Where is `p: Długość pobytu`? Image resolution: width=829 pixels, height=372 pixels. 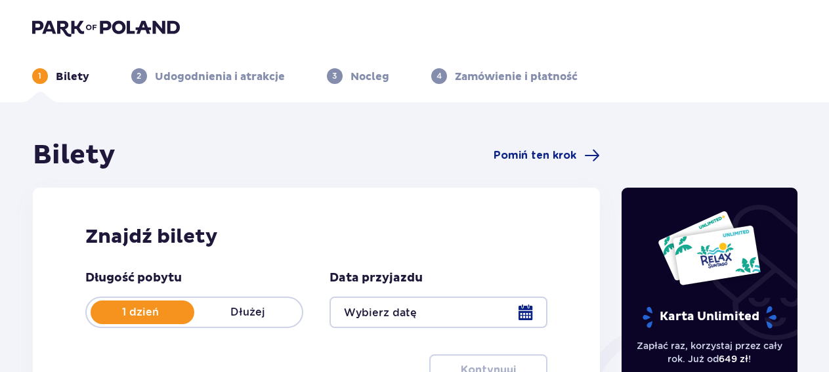
p: Długość pobytu is located at coordinates (133, 278).